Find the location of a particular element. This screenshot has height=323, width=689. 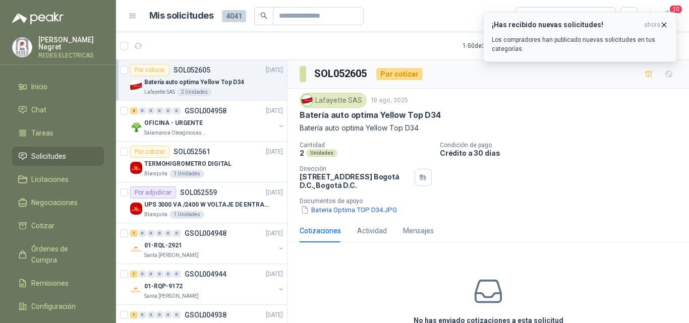

span: 4041 is located at coordinates (234, 16).